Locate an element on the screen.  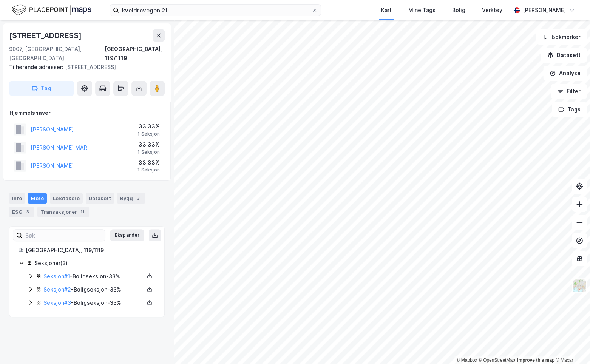
div: Bolig is located at coordinates (458, 10).